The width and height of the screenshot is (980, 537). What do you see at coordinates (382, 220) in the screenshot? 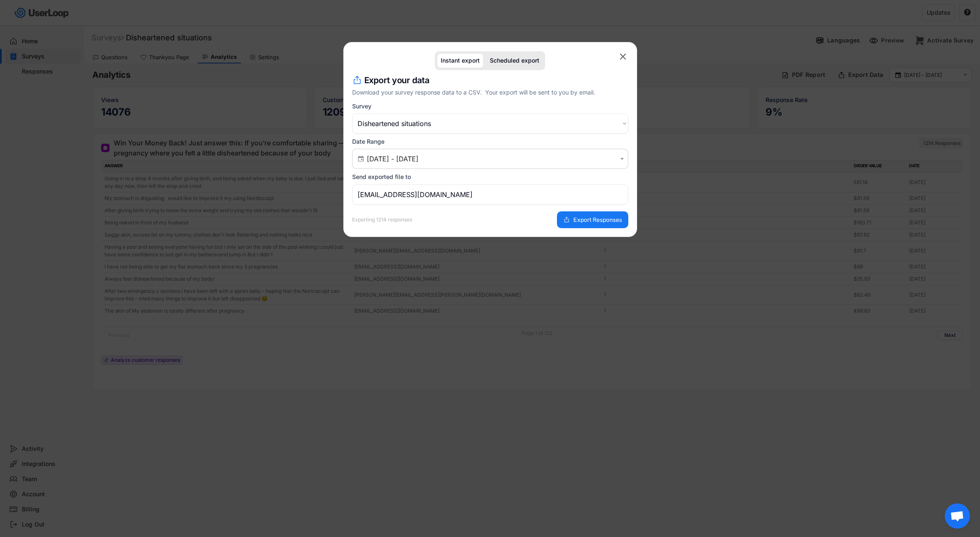
I see `div: Exporting 1214 responses` at bounding box center [382, 220].